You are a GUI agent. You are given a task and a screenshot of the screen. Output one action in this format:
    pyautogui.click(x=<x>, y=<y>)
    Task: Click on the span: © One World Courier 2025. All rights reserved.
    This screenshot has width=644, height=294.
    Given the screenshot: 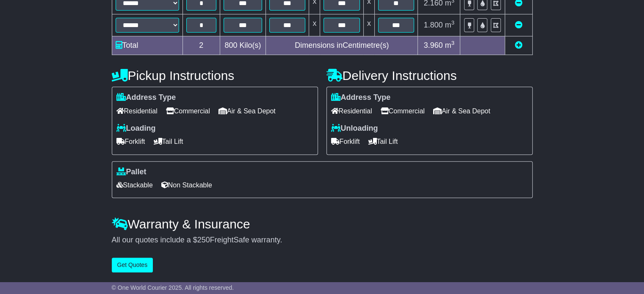 What is the action you would take?
    pyautogui.click(x=173, y=287)
    